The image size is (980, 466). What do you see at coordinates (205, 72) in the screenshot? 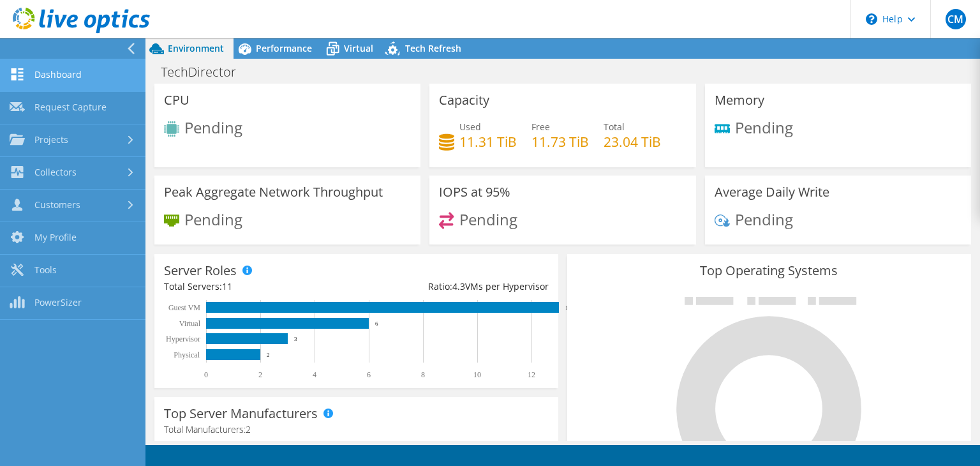
I see `h1: TechDirector` at bounding box center [205, 72].